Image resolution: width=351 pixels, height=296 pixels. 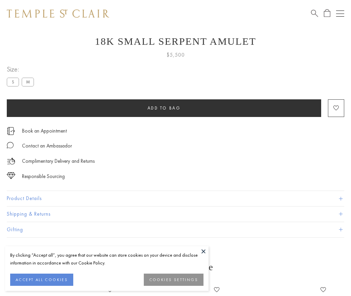 I want to click on label: M, so click(x=28, y=82).